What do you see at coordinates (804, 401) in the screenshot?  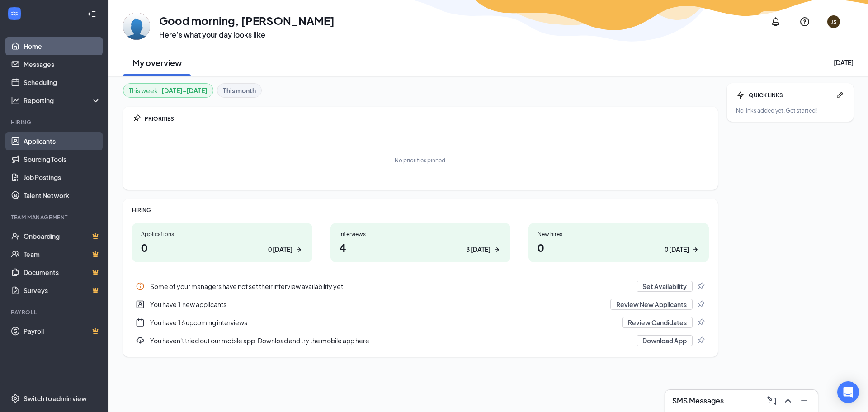 I see `svg: Minimize` at bounding box center [804, 401].